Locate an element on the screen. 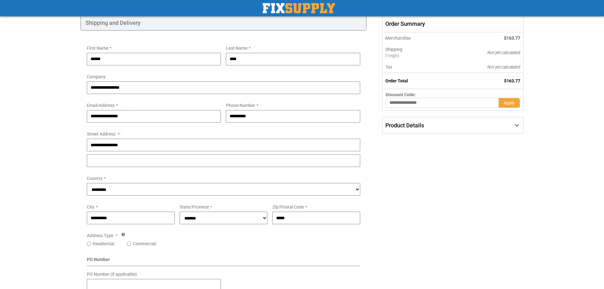 This screenshot has height=289, width=604. span: City is located at coordinates (91, 207).